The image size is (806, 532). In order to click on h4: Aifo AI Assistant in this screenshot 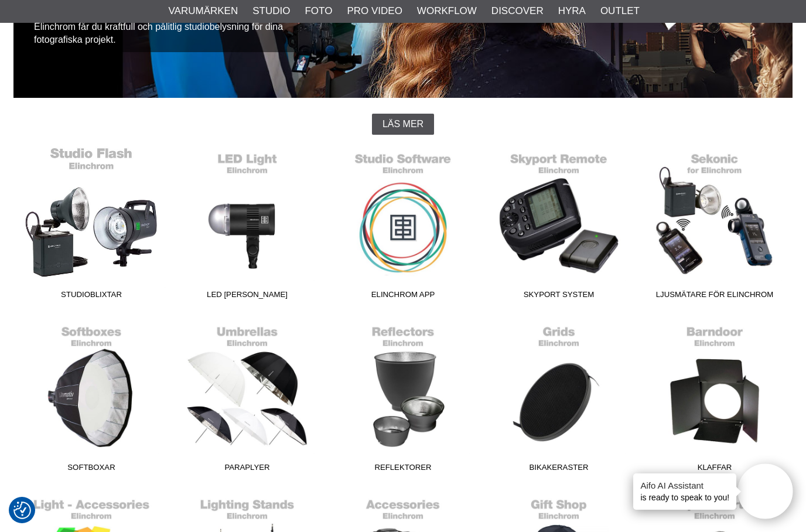, I will do `click(684, 484)`.